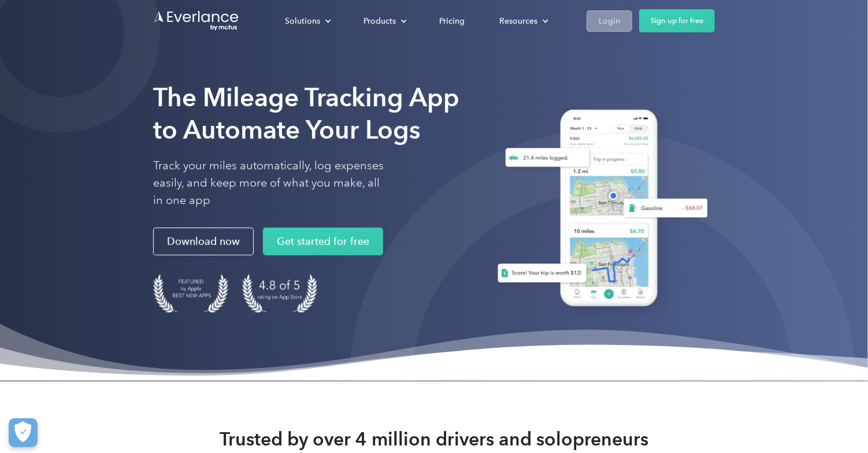 The height and width of the screenshot is (453, 868). I want to click on button: Cookies Settings, so click(23, 433).